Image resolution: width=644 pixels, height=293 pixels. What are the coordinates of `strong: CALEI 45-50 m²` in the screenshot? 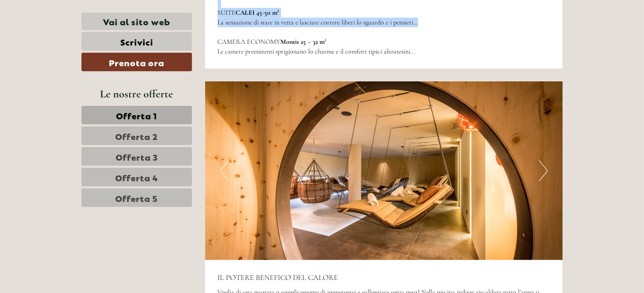 It's located at (257, 13).